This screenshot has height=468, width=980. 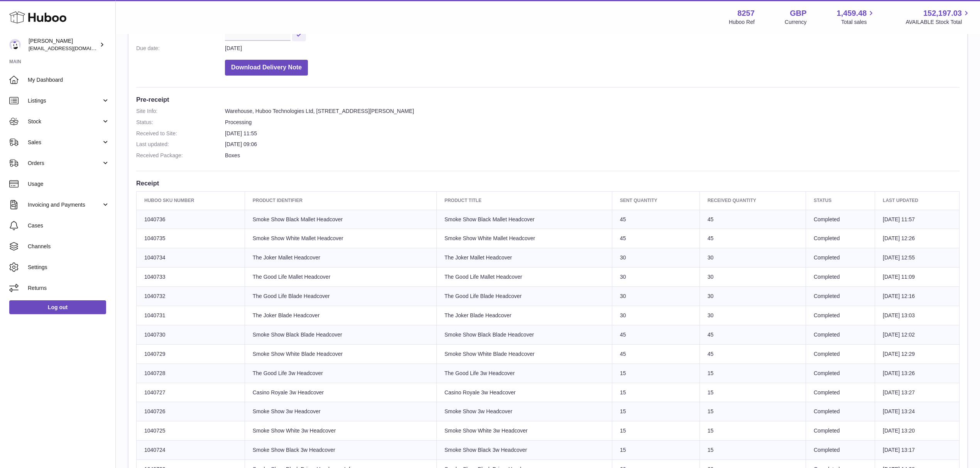 What do you see at coordinates (181, 48) in the screenshot?
I see `dt: Due date:` at bounding box center [181, 48].